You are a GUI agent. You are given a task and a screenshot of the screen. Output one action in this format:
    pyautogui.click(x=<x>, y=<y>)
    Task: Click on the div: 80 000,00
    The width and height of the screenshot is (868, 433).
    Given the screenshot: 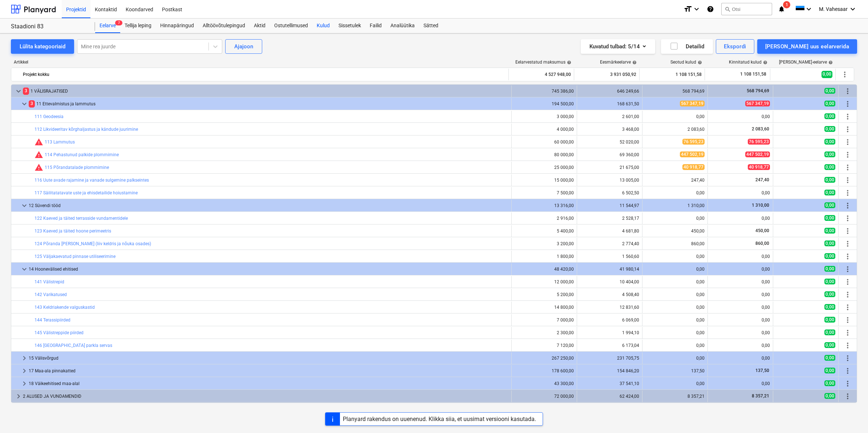 What is the action you would take?
    pyautogui.click(x=544, y=155)
    